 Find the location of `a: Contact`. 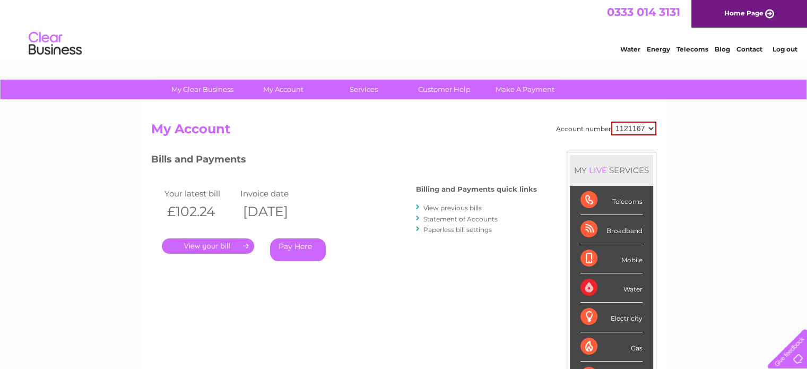

a: Contact is located at coordinates (750, 49).